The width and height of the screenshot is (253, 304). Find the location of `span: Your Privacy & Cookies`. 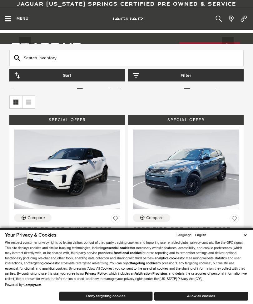

span: Your Privacy & Cookies is located at coordinates (31, 235).